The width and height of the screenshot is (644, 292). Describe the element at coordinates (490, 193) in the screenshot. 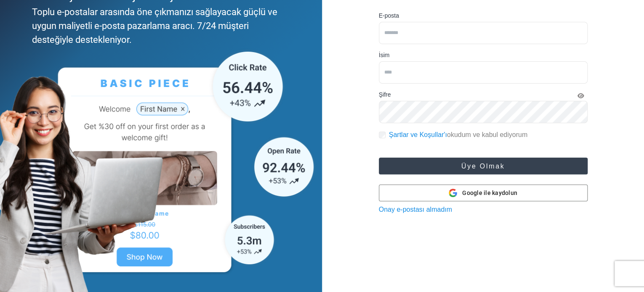

I see `font: Google ile kaydolun` at that location.